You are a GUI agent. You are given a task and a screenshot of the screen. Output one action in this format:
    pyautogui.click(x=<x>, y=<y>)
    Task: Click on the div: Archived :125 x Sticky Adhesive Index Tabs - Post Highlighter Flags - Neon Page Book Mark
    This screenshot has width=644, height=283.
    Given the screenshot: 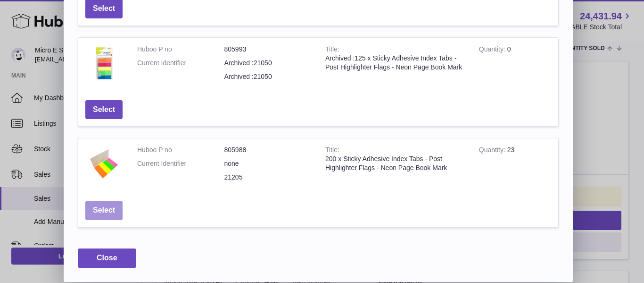 What is the action you would take?
    pyautogui.click(x=394, y=63)
    